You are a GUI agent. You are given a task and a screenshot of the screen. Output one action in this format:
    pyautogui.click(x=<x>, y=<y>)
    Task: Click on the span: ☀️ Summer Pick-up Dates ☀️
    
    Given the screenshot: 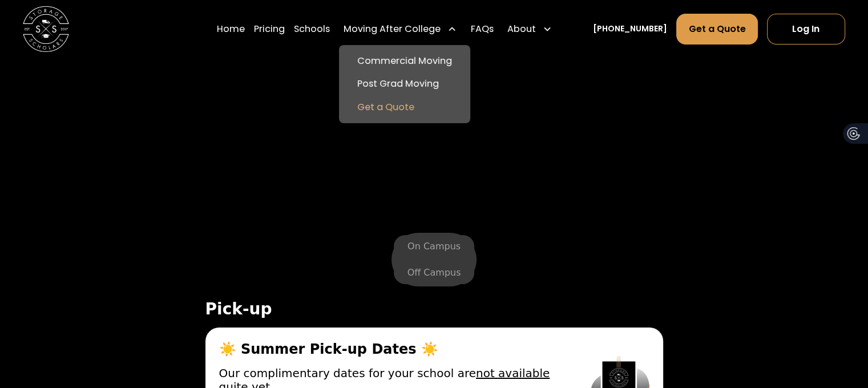 What is the action you would take?
    pyautogui.click(x=391, y=349)
    